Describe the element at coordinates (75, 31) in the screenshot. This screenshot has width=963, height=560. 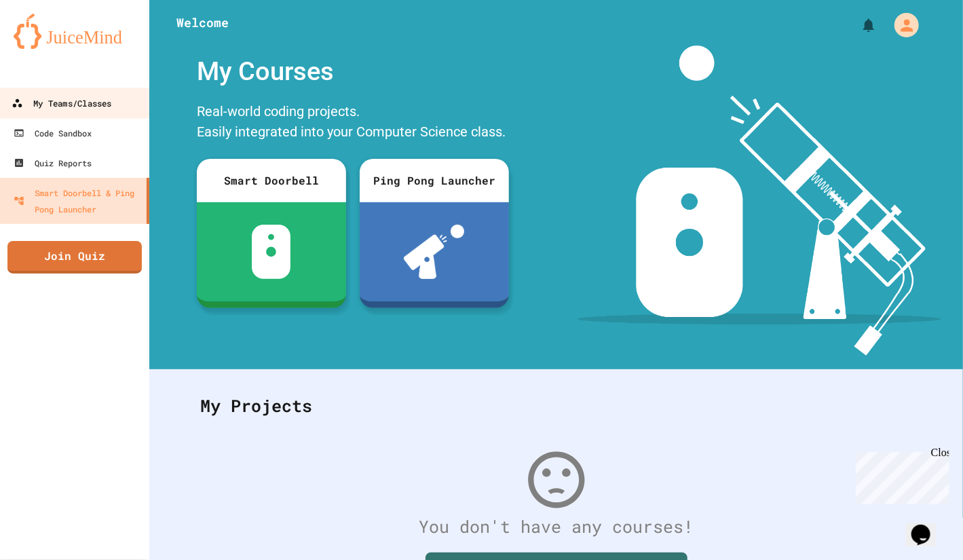
I see `img: logo-orange.svg` at that location.